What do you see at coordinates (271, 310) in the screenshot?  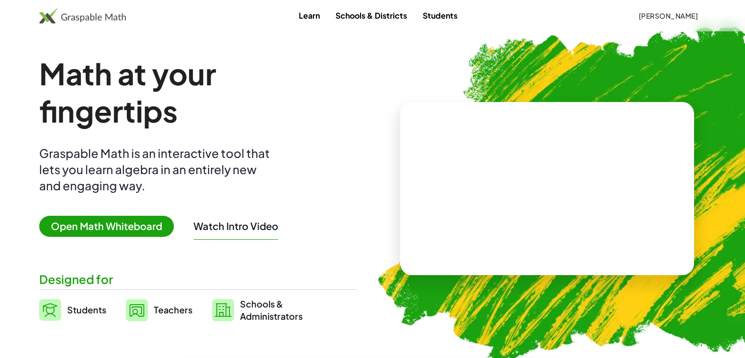 I see `span: Schools & Administrators` at bounding box center [271, 310].